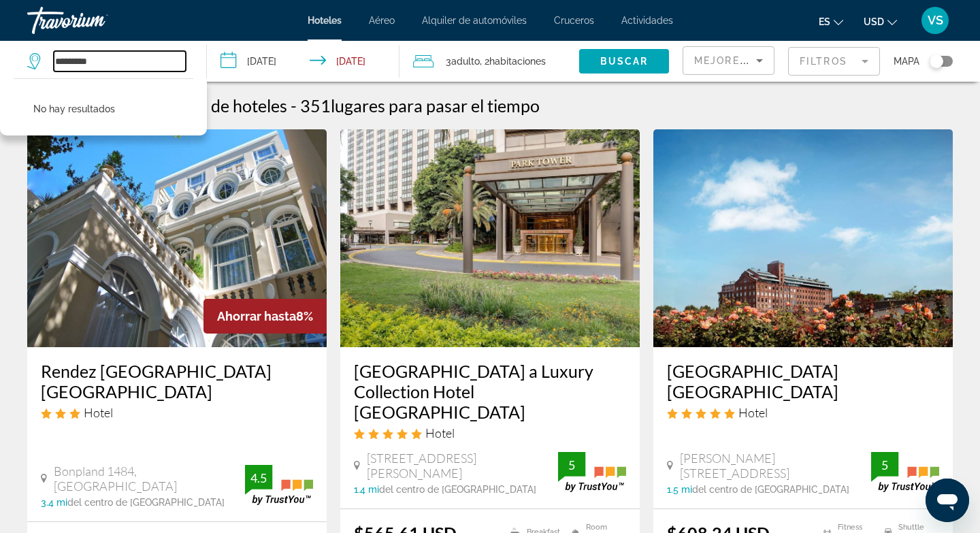 The width and height of the screenshot is (980, 533). I want to click on button: User Menu, so click(935, 21).